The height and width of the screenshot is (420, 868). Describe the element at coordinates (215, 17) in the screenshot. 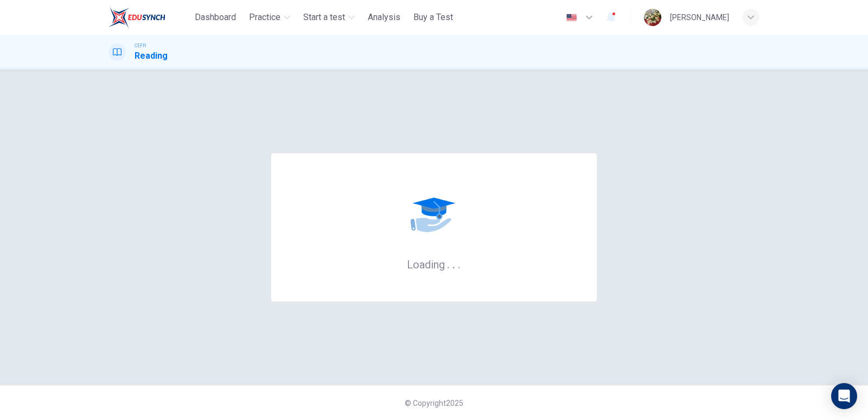

I see `span: Dashboard` at that location.